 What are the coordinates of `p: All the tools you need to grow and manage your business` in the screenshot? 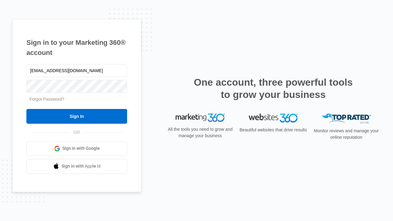 It's located at (200, 133).